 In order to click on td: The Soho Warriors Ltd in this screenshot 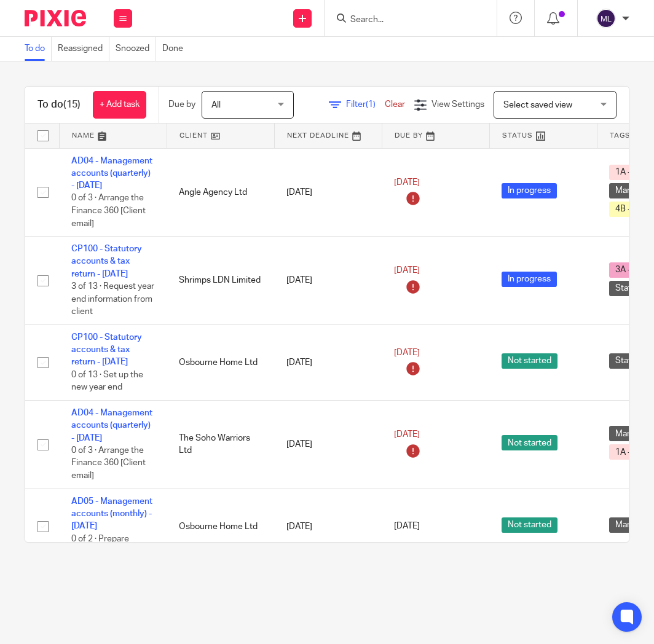, I will do `click(220, 445)`.